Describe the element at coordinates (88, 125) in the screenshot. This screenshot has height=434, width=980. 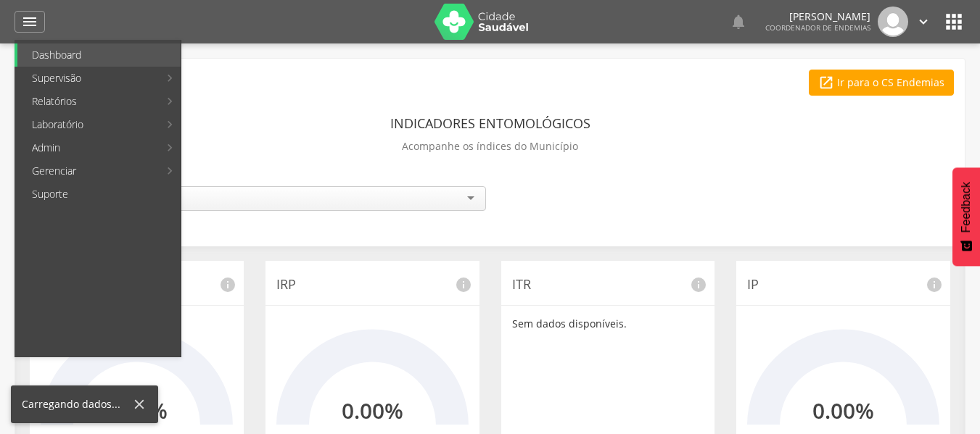
I see `a: Laboratório` at that location.